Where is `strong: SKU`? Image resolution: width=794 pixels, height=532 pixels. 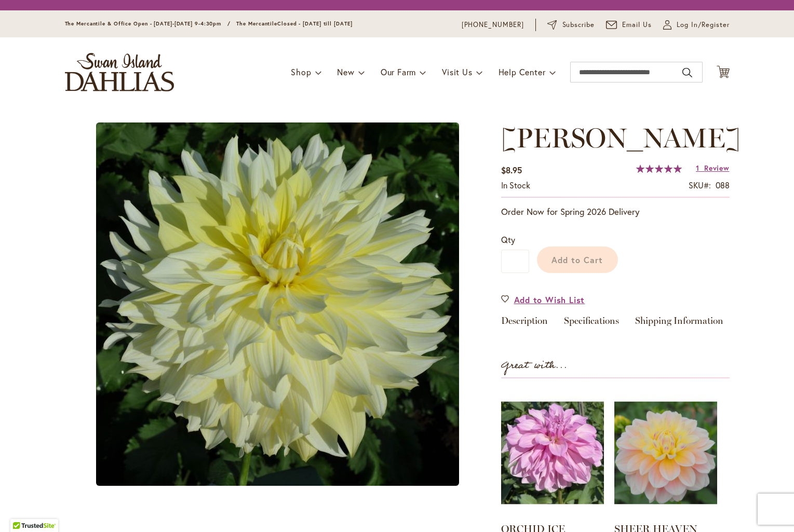
strong: SKU is located at coordinates (699, 185).